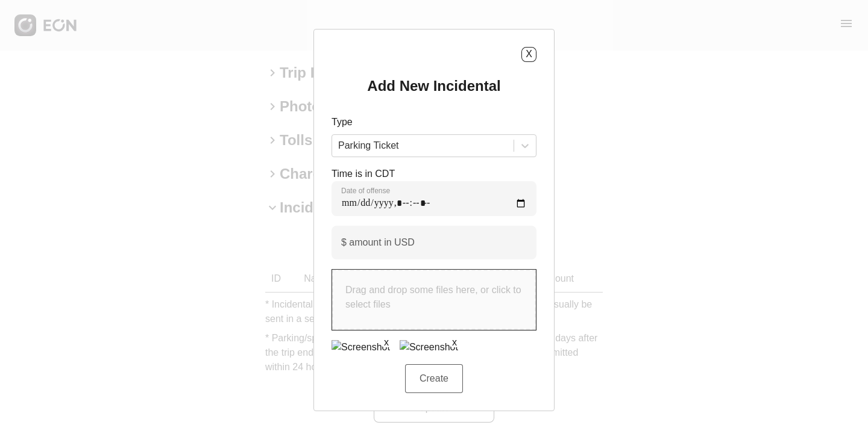 The width and height of the screenshot is (868, 440). What do you see at coordinates (434, 86) in the screenshot?
I see `h2: Add New Incidental` at bounding box center [434, 86].